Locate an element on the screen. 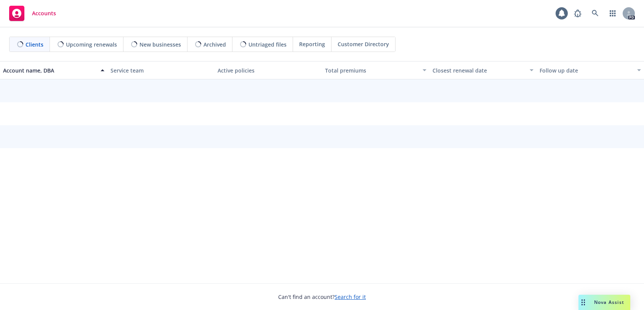 This screenshot has height=310, width=644. button: Total premiums is located at coordinates (376, 70).